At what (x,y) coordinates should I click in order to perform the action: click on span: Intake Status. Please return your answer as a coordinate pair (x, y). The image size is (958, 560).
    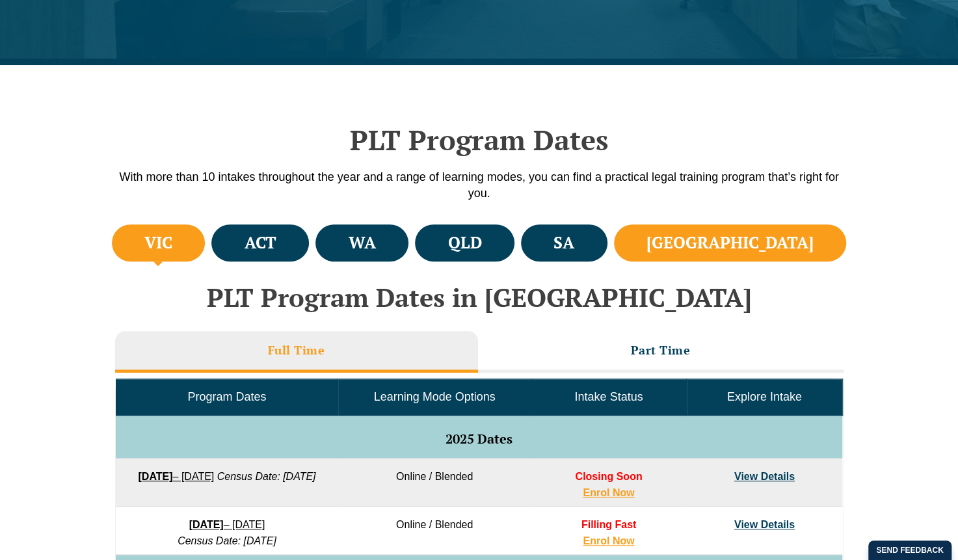
    Looking at the image, I should click on (608, 396).